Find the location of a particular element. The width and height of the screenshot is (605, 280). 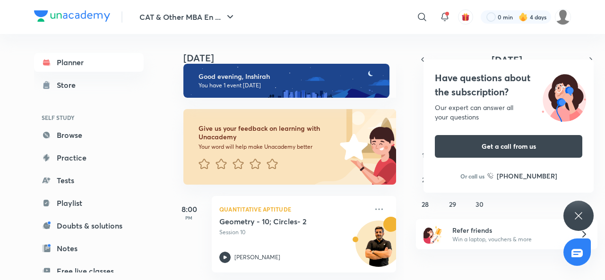

img: feedback_image is located at coordinates (352, 147).